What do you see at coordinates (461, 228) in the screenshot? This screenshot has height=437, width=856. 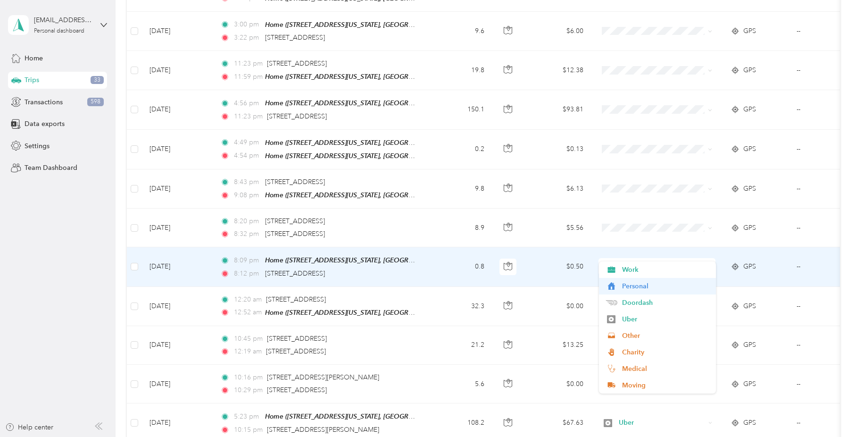 I see `td: 8.9` at bounding box center [461, 228].